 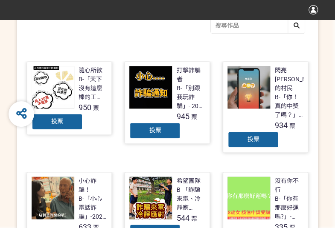 I want to click on input: 搜尋作品, so click(x=257, y=26).